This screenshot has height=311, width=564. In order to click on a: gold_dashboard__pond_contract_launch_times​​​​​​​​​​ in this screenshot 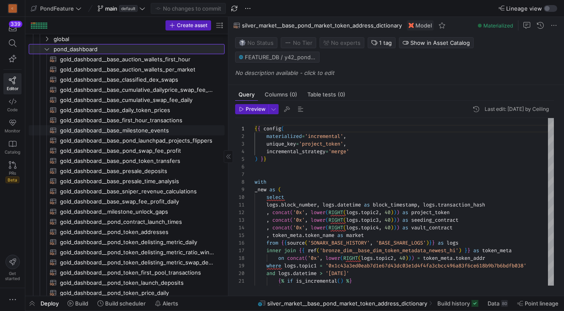, I will do `click(127, 221)`.